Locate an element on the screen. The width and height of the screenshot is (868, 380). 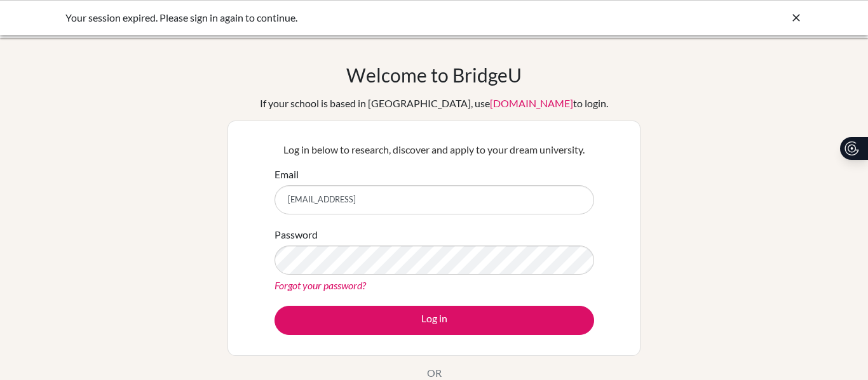
div: Your session expired. Please sign in again to continue. is located at coordinates (339, 18).